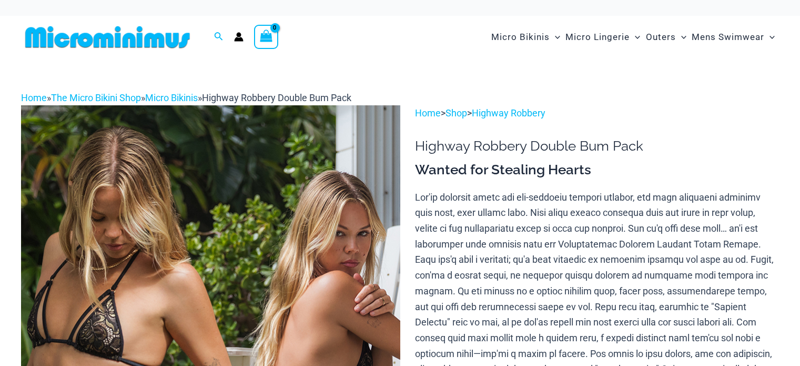  I want to click on a: Account icon link, so click(239, 37).